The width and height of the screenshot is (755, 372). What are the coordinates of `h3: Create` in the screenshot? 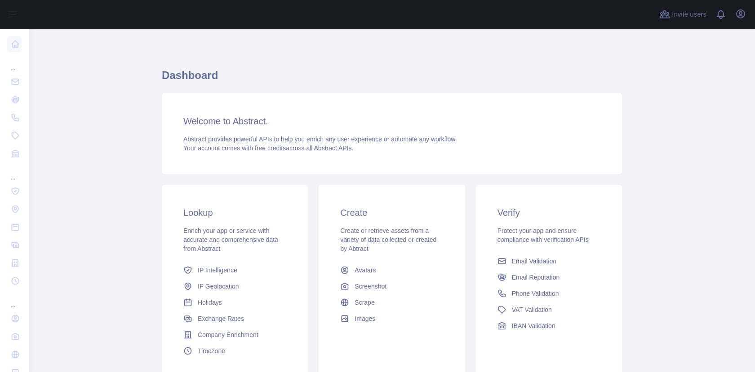 It's located at (391, 213).